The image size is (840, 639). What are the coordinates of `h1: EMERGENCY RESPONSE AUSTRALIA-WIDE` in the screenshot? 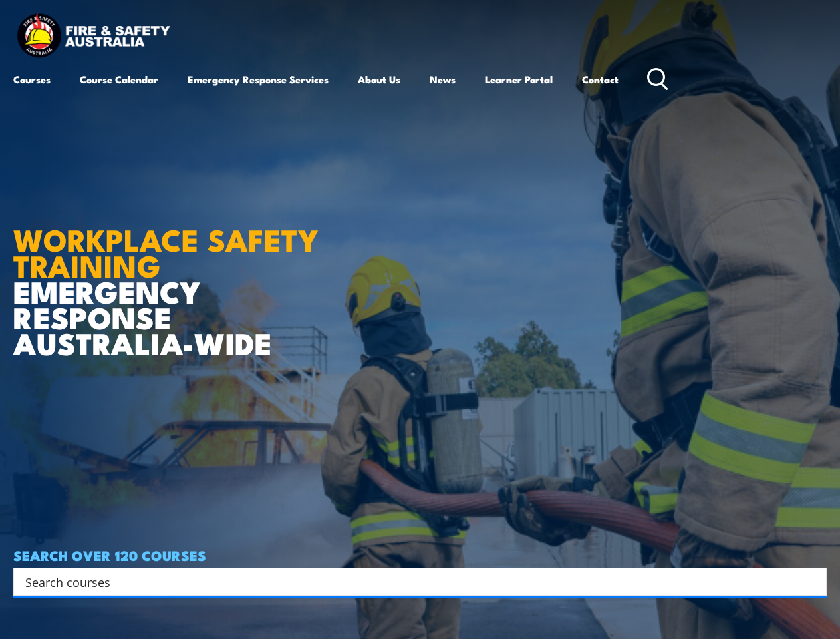 It's located at (175, 274).